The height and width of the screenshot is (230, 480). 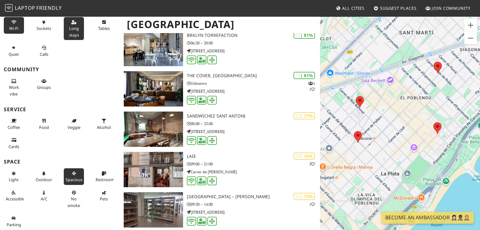 I want to click on button: Quiet, so click(x=14, y=51).